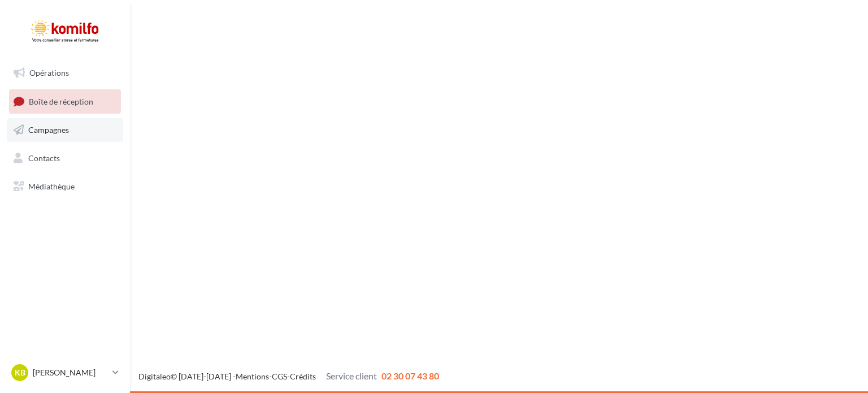  What do you see at coordinates (65, 101) in the screenshot?
I see `a: Boîte de réception` at bounding box center [65, 101].